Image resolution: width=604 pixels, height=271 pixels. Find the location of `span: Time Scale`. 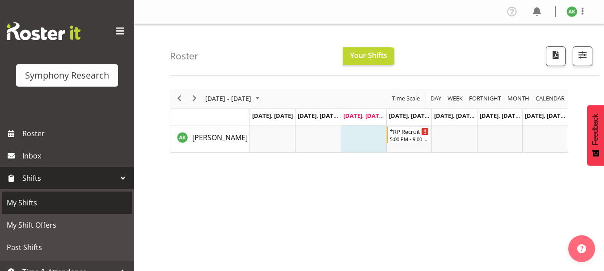

span: Time Scale is located at coordinates (406, 98).